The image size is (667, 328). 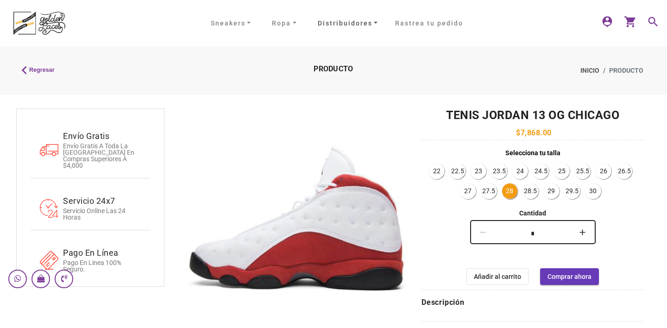 What do you see at coordinates (231, 23) in the screenshot?
I see `a: Sneakers` at bounding box center [231, 23].